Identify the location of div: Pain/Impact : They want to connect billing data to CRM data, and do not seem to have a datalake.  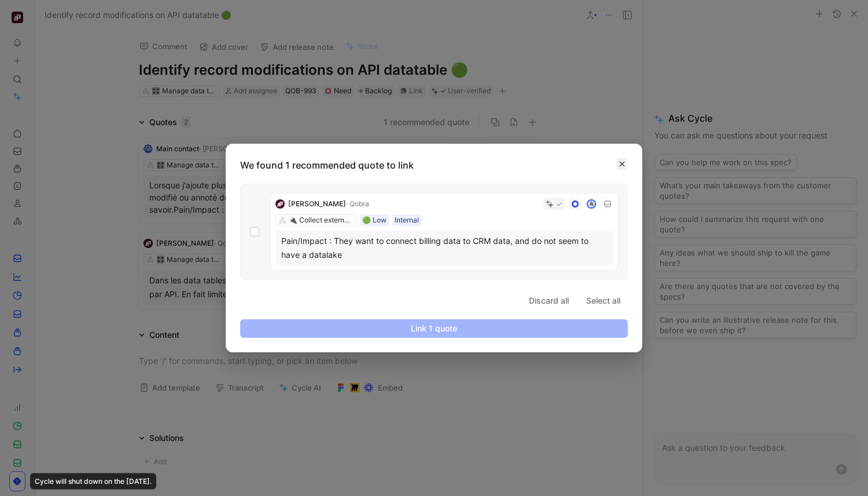
(444, 248).